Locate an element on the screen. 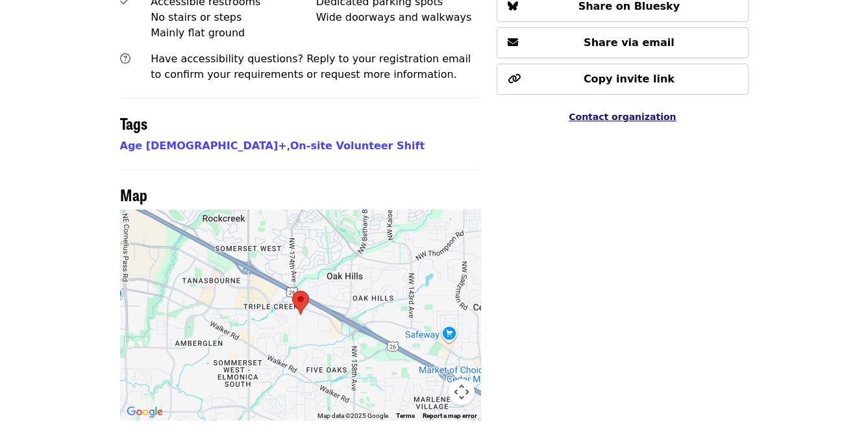 The width and height of the screenshot is (868, 440). span: Map data ©2025 Google is located at coordinates (352, 415).